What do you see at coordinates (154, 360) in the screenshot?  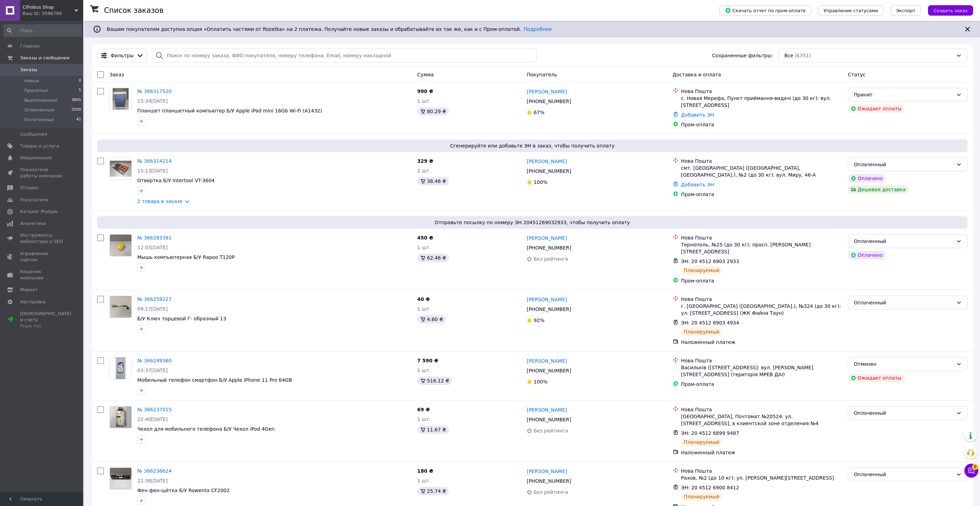 I see `a: № 366249360` at bounding box center [154, 360].